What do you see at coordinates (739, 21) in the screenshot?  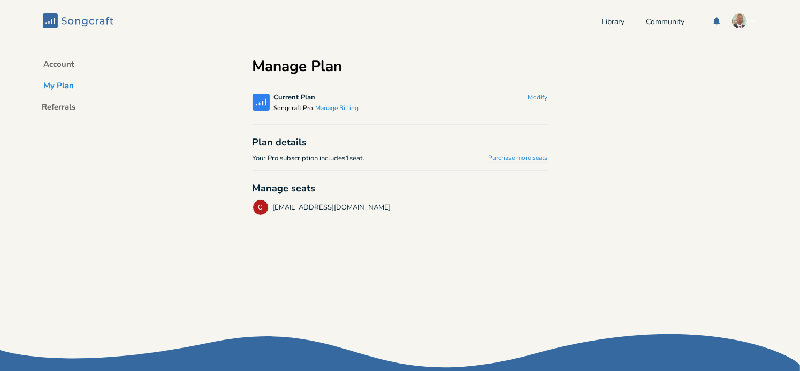 I see `img: NODJIBEYE CHERUBIN` at bounding box center [739, 21].